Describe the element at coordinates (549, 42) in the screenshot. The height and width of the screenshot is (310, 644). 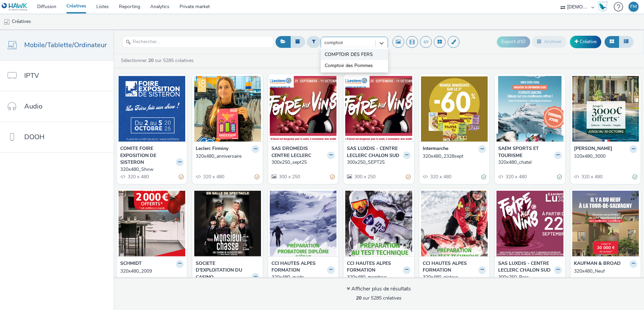
I see `button: Archiver` at that location.